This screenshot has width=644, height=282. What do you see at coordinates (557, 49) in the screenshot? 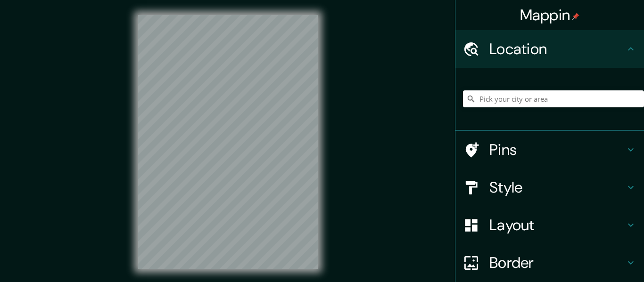
I see `h4: Location` at bounding box center [557, 49].